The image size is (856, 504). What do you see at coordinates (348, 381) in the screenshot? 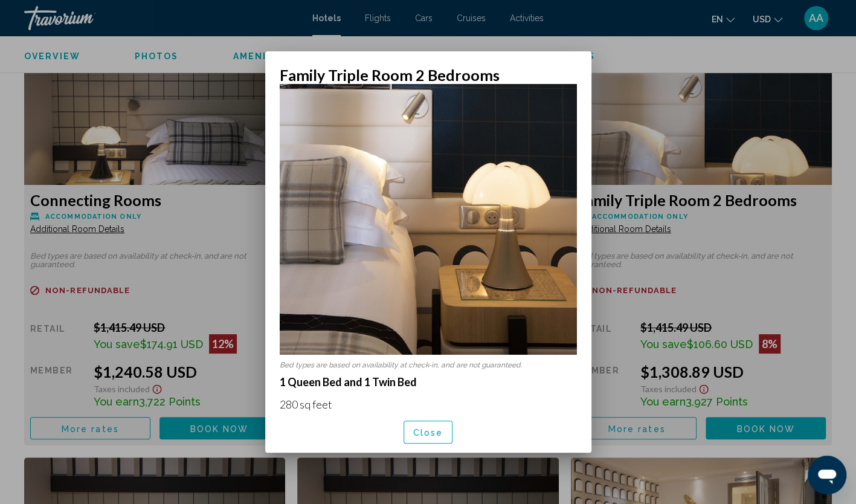
I see `strong: 1 Queen Bed and 1 Twin Bed` at bounding box center [348, 381].